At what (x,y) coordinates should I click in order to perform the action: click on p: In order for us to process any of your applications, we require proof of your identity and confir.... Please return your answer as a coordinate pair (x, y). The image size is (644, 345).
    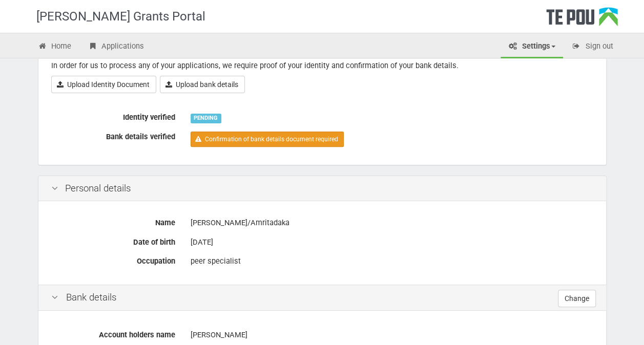
    Looking at the image, I should click on (322, 65).